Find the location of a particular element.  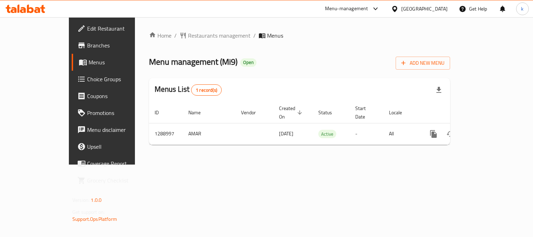

button: more is located at coordinates (434, 134).